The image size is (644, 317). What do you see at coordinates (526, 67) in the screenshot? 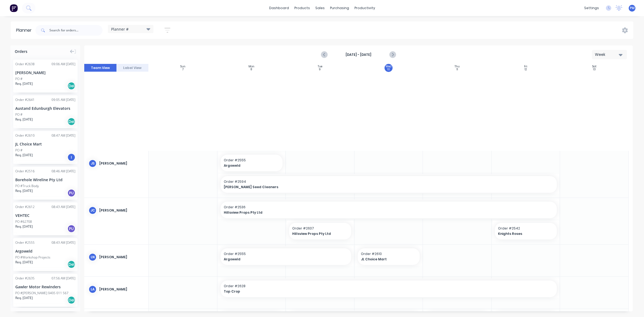
I see `div: Fri` at bounding box center [526, 67].